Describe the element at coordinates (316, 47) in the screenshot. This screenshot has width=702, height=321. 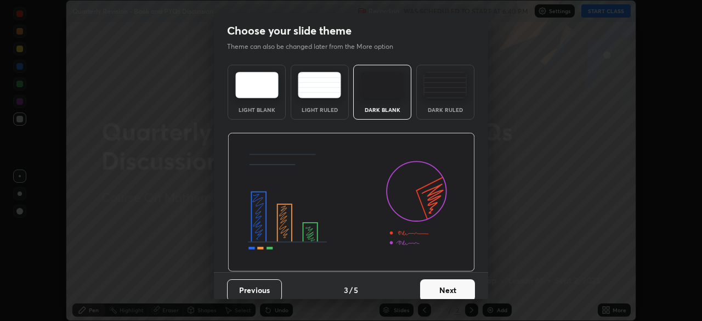
I see `p: Theme can also be changed later from the More option` at that location.